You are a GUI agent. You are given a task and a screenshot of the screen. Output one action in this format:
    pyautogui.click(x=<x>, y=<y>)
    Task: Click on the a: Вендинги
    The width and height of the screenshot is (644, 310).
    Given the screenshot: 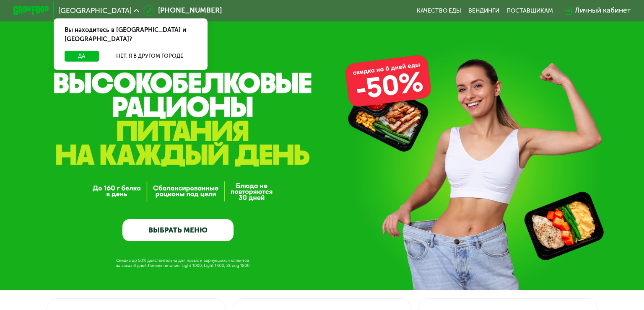 What is the action you would take?
    pyautogui.click(x=484, y=10)
    